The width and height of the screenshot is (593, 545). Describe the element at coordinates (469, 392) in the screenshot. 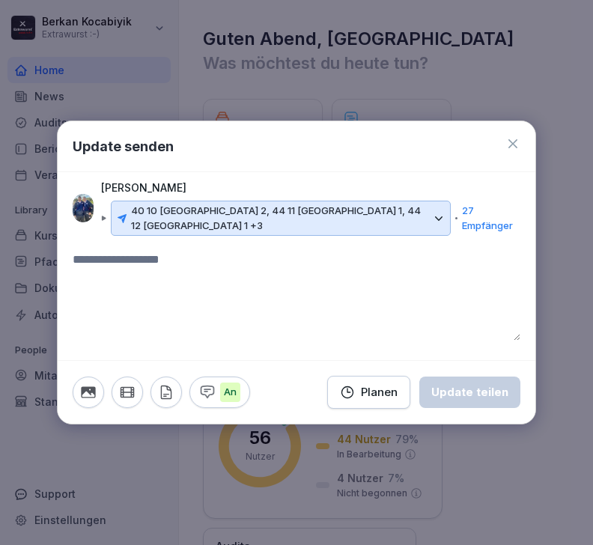

I see `div: Update teilen` at that location.